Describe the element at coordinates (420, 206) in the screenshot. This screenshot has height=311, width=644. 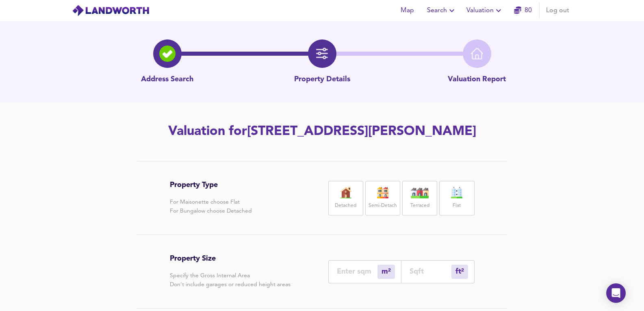
I see `label: Terraced` at that location.